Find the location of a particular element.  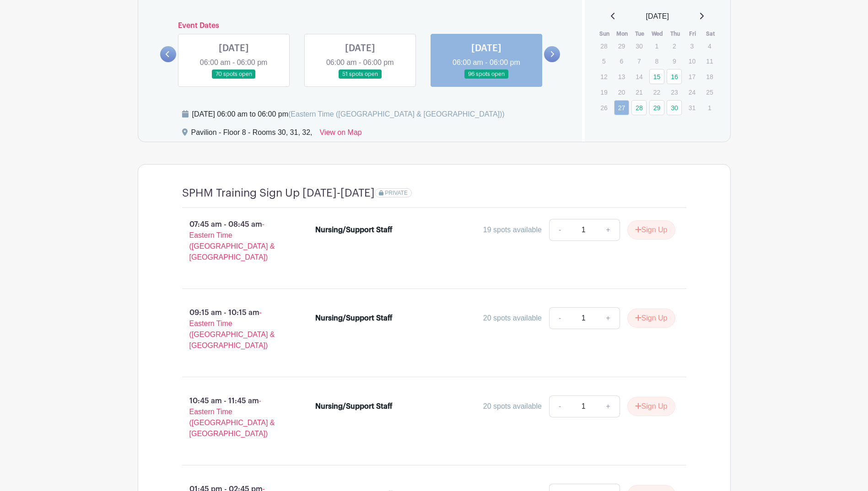

div: 19 spots available is located at coordinates (512, 230).